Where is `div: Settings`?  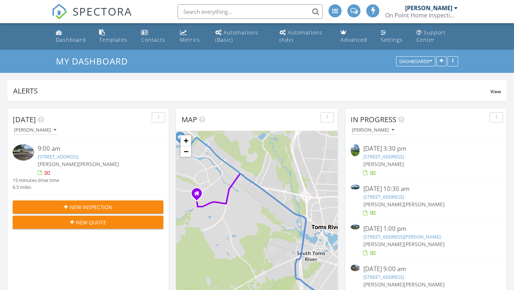 div: Settings is located at coordinates (392, 40).